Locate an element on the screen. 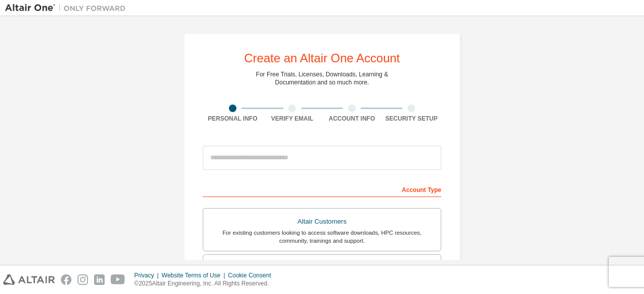 The width and height of the screenshot is (644, 294). img: youtube.svg is located at coordinates (118, 280).